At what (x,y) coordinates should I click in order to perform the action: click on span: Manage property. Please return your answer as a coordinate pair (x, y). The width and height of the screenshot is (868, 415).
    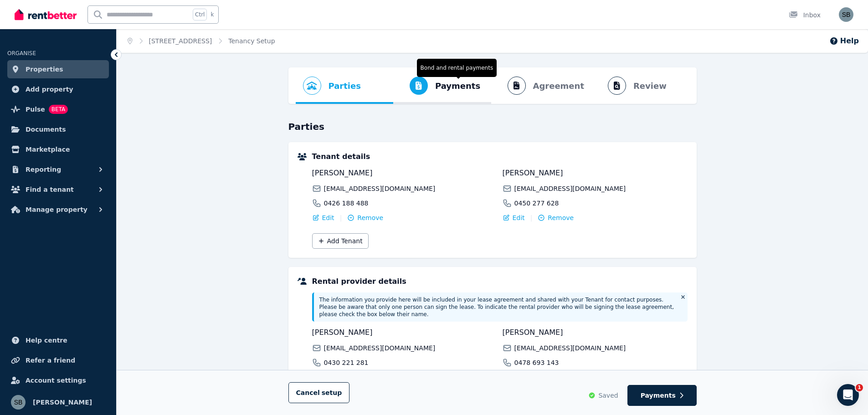
    Looking at the image, I should click on (56, 210).